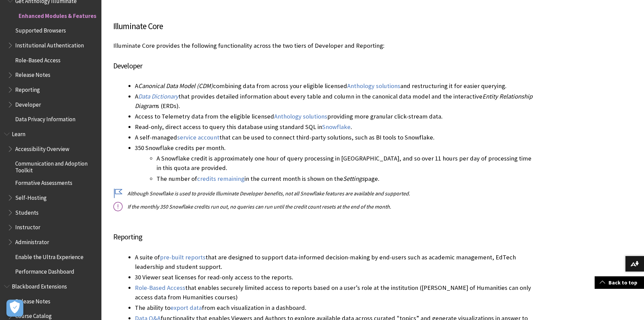 Image resolution: width=644 pixels, height=320 pixels. What do you see at coordinates (158, 96) in the screenshot?
I see `a: Data Dictionary` at bounding box center [158, 96].